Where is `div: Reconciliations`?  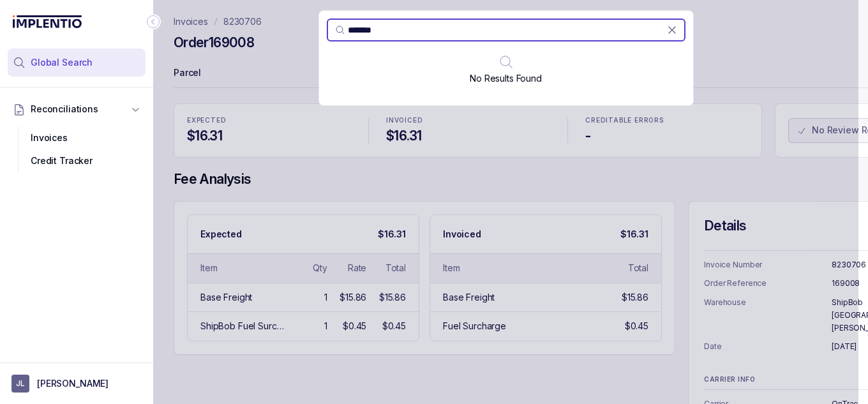
div: Reconciliations is located at coordinates (77, 149).